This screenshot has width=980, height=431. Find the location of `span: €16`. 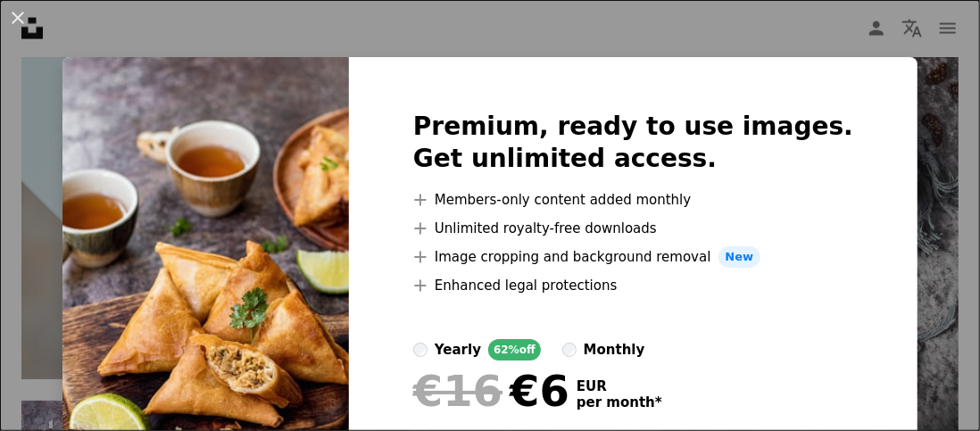

span: €16 is located at coordinates (458, 391).